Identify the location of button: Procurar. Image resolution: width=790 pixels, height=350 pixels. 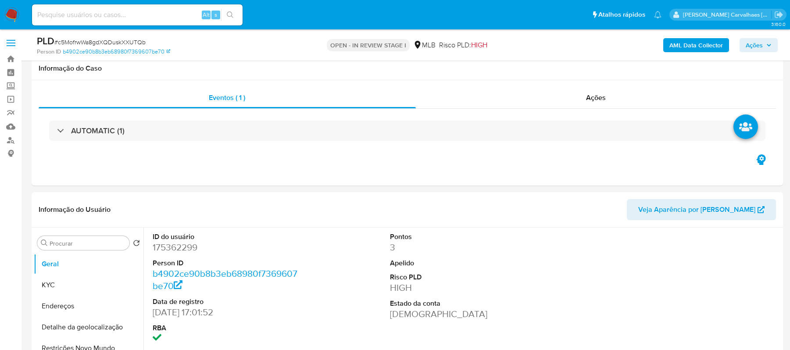
(44, 243).